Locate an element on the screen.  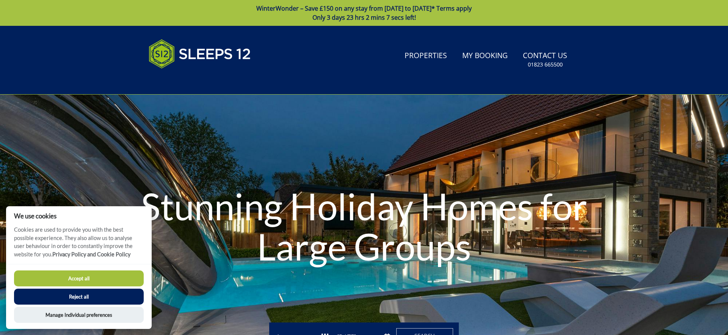
span: Only 3 days 23 hrs 2 mins 7 secs left! is located at coordinates (364, 17).